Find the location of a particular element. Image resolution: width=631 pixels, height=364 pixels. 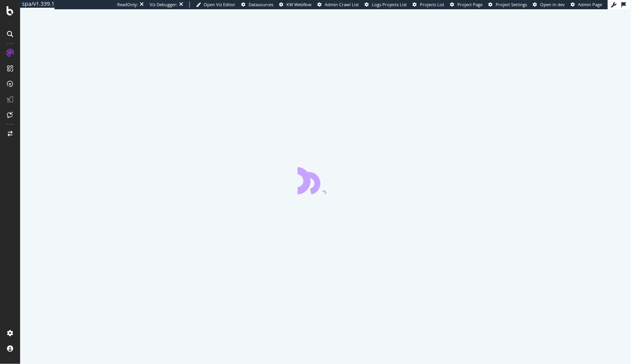

span: Project Page is located at coordinates (470, 4).